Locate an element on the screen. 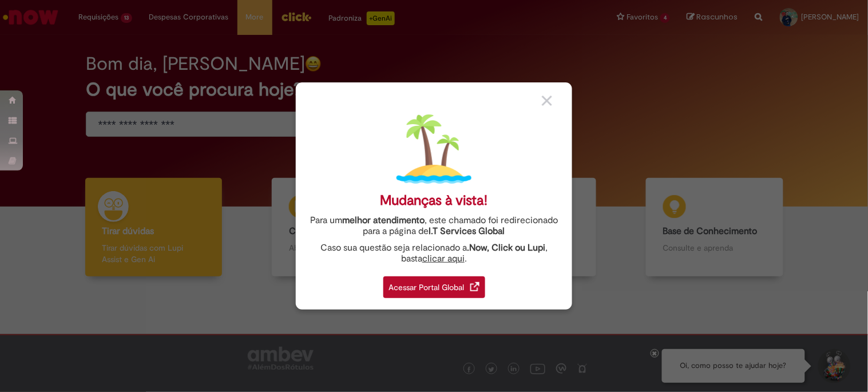  strong: .Now, Click ou Lupi is located at coordinates (506, 248).